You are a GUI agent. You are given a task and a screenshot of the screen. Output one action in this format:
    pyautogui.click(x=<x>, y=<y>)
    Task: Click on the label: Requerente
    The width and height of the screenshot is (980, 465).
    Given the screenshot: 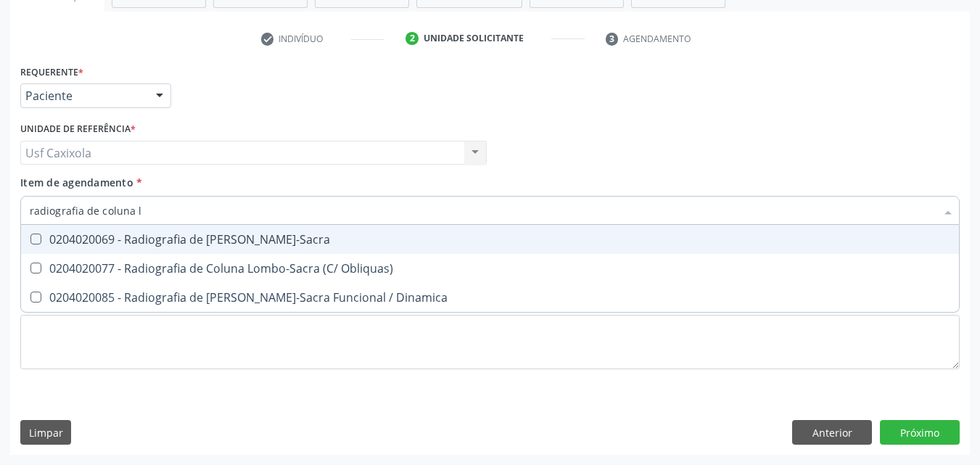 What is the action you would take?
    pyautogui.click(x=51, y=72)
    